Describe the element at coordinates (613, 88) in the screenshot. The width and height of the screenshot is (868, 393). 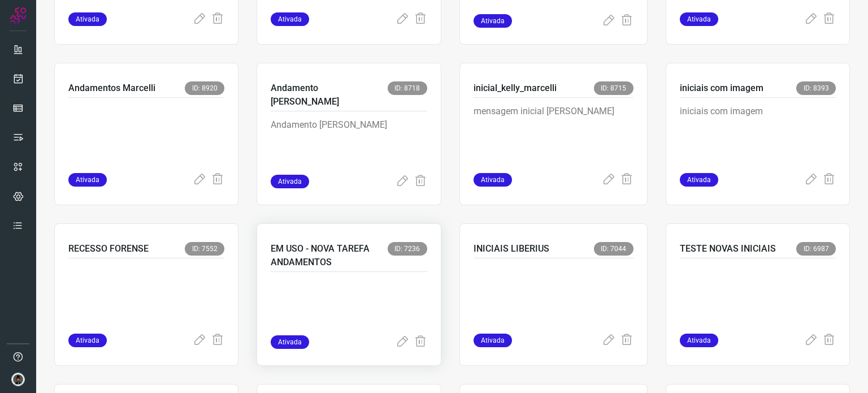
I see `span: ID: 8715` at that location.